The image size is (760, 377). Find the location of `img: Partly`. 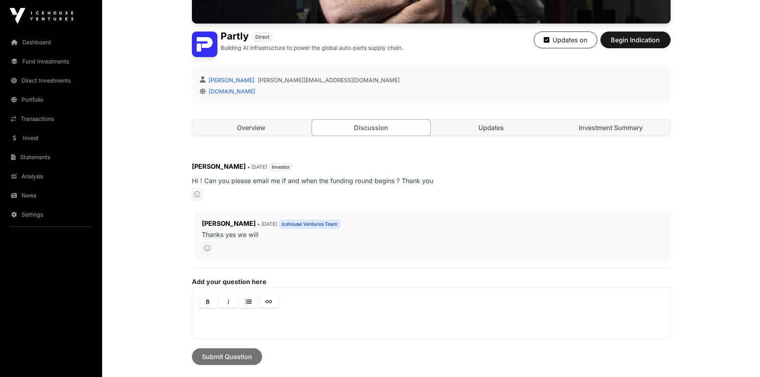

img: Partly is located at coordinates (205, 44).